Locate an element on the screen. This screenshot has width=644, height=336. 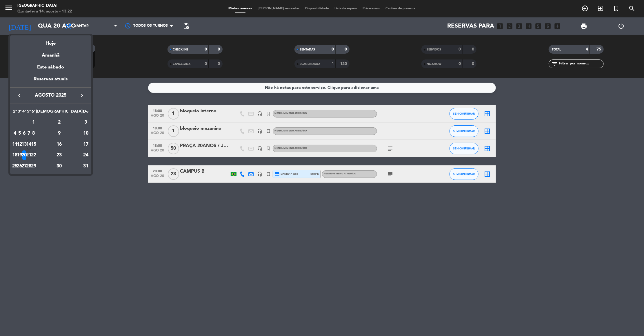
div: 6 is located at coordinates (24, 133).